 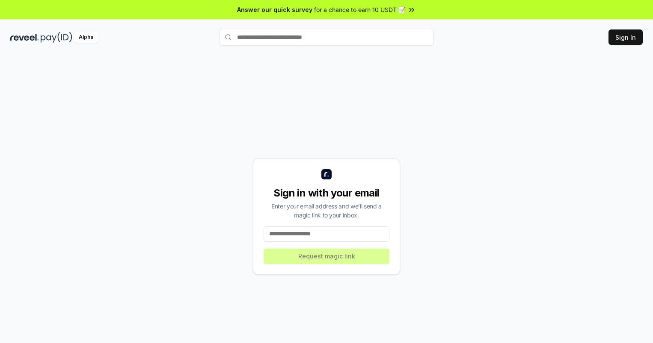 I want to click on button: Sign In, so click(x=625, y=37).